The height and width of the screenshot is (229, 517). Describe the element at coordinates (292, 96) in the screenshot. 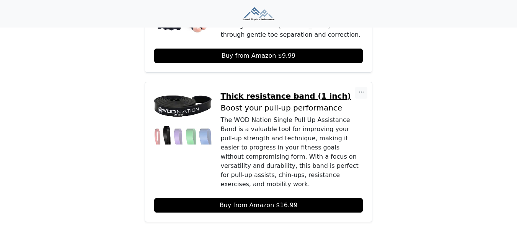

I see `a: Thick resistance band (1 inch)` at that location.